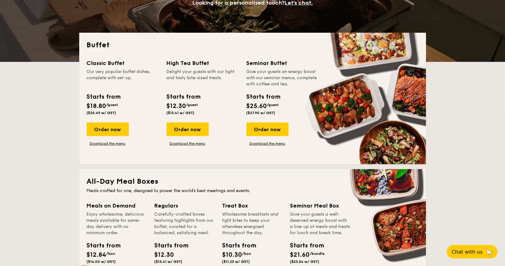 Image resolution: width=505 pixels, height=266 pixels. What do you see at coordinates (252, 206) in the screenshot?
I see `div: Treat Box` at bounding box center [252, 206].